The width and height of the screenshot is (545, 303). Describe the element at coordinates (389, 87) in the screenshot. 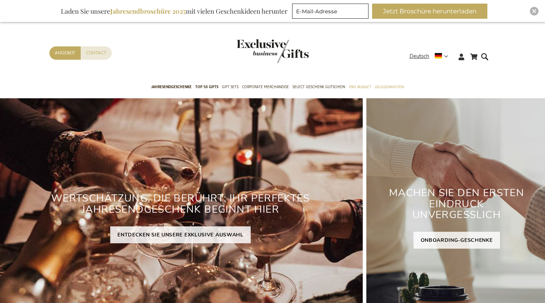

I see `span: Gelegenheiten` at that location.